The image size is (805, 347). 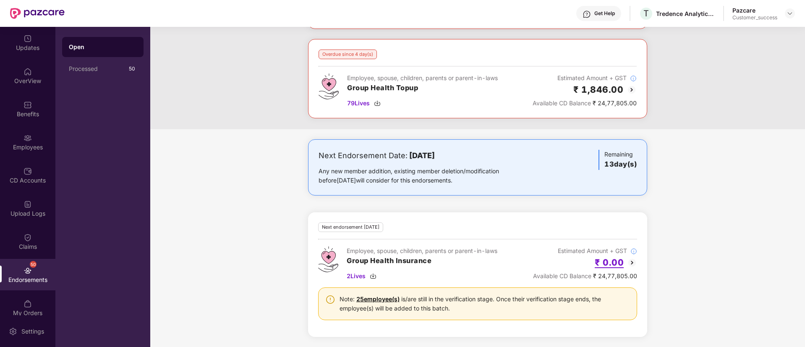 What do you see at coordinates (28, 304) in the screenshot?
I see `img: svg+xml;base64,PHN2ZyBpZD0iTXlfT3JkZXJzIiBkYXRhLW5hbWU9Ik15IE9yZGVycyIgeG1sbnM9Imh0dHA6Ly93d3cudz...` at bounding box center [28, 304].